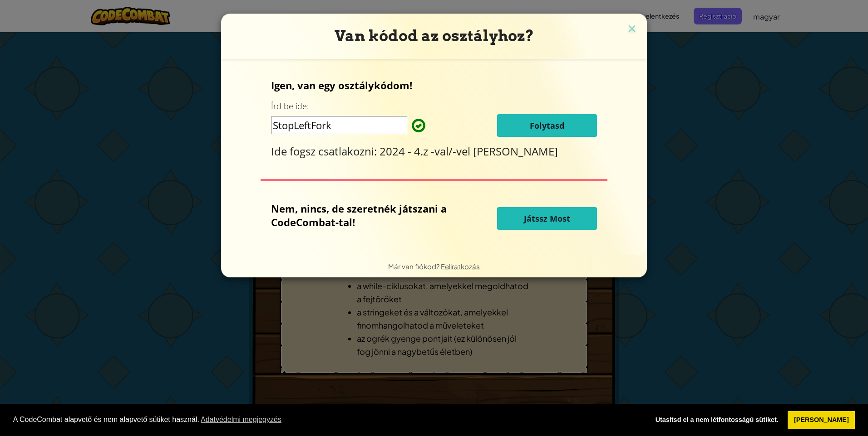  Describe the element at coordinates (327, 420) in the screenshot. I see `span: A CodeCombat alapvető és nem alapvető sütiket használ.` at that location.